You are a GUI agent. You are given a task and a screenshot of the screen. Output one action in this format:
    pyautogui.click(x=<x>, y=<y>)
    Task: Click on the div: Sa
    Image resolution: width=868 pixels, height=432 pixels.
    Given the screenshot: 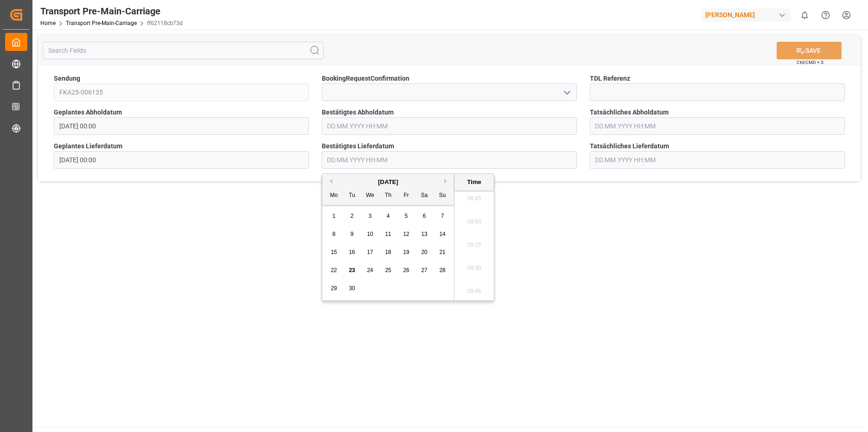 What is the action you would take?
    pyautogui.click(x=424, y=195)
    